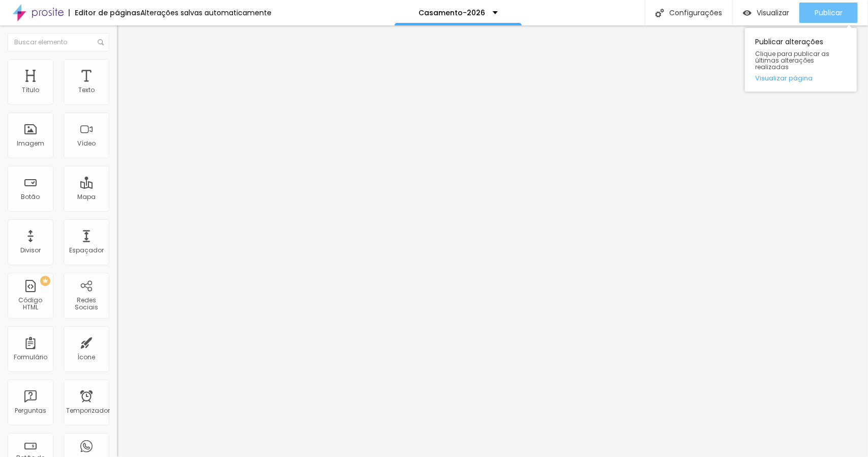 The width and height of the screenshot is (868, 457). What do you see at coordinates (30, 303) in the screenshot?
I see `font: Código HTML` at bounding box center [30, 303].